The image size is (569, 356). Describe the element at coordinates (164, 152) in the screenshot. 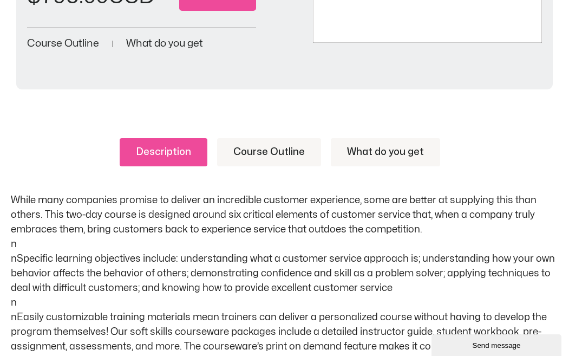

I see `a: Description` at that location.